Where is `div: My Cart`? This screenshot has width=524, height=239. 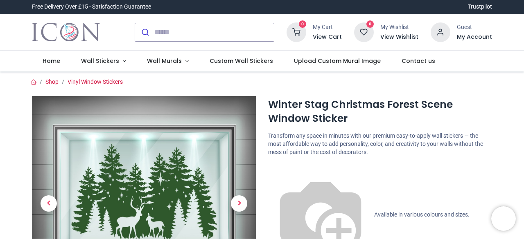 div: My Cart is located at coordinates (327, 27).